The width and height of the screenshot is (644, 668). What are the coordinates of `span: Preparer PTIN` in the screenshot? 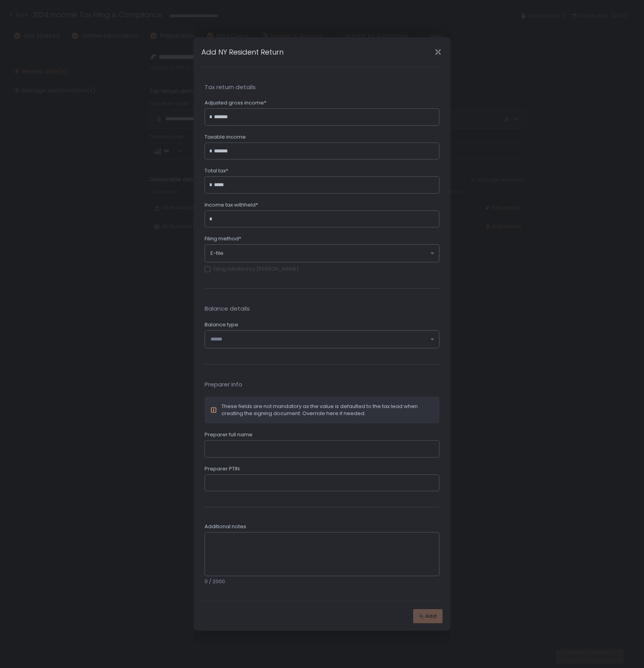 It's located at (222, 469).